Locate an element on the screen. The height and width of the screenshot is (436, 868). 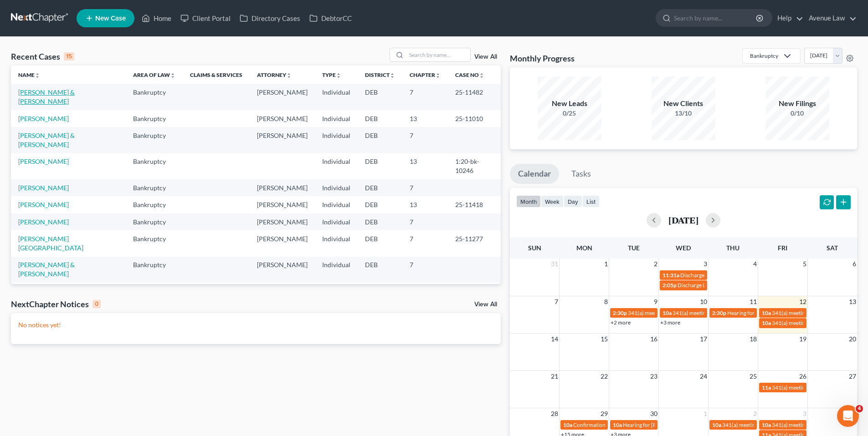
button: week is located at coordinates (552, 202).